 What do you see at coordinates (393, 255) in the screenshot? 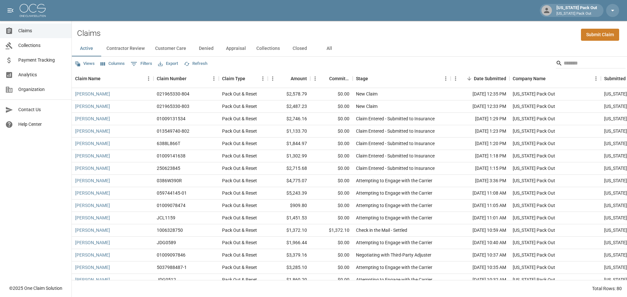
I see `div: Negotiating with Third-Party Adjuster` at bounding box center [393, 255].